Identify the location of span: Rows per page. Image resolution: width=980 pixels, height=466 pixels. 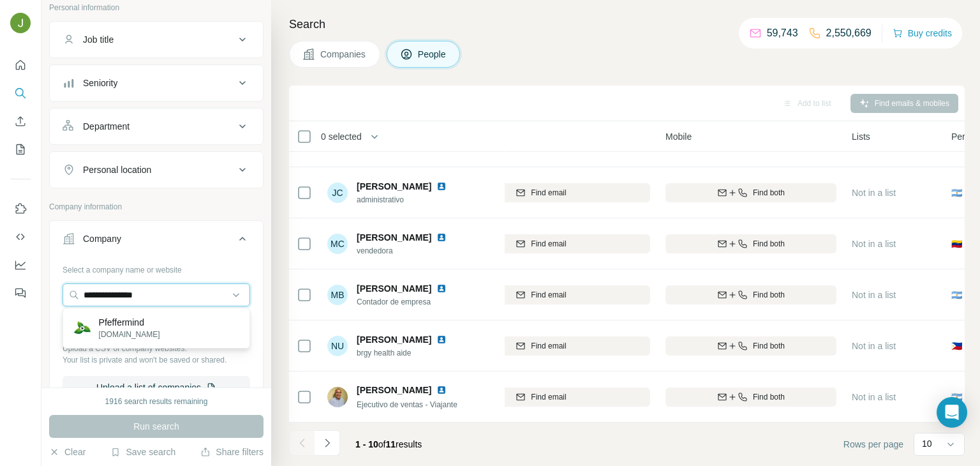
(874, 445).